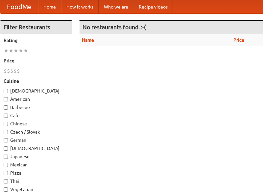 The image size is (263, 192). I want to click on label: Japanese, so click(36, 157).